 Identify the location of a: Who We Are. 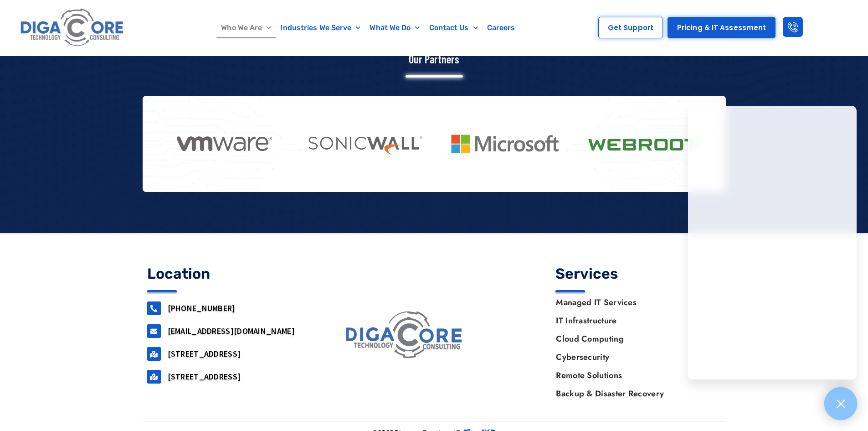
(246, 28).